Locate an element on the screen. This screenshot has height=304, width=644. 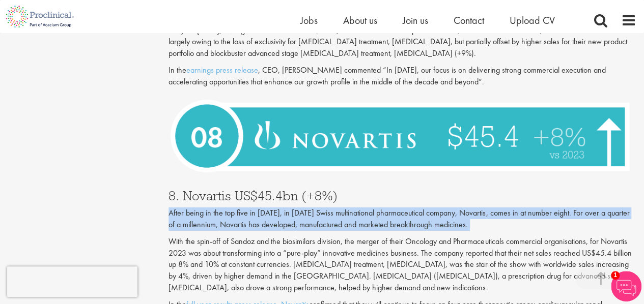
span: Join us is located at coordinates (416, 20).